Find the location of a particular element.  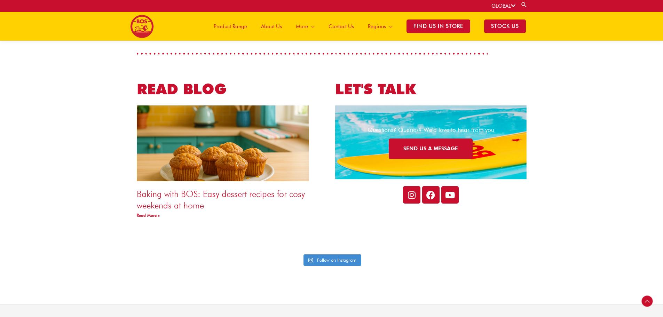

span: Contact Us is located at coordinates (341, 26).